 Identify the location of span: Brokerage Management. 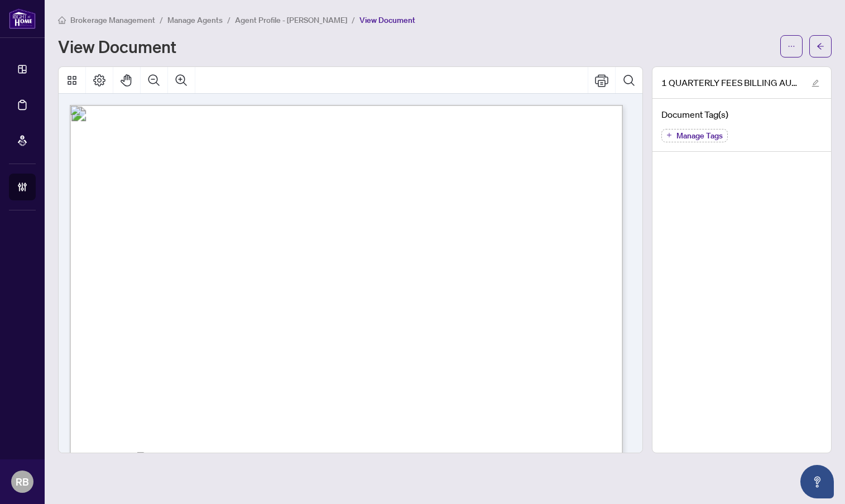
(113, 20).